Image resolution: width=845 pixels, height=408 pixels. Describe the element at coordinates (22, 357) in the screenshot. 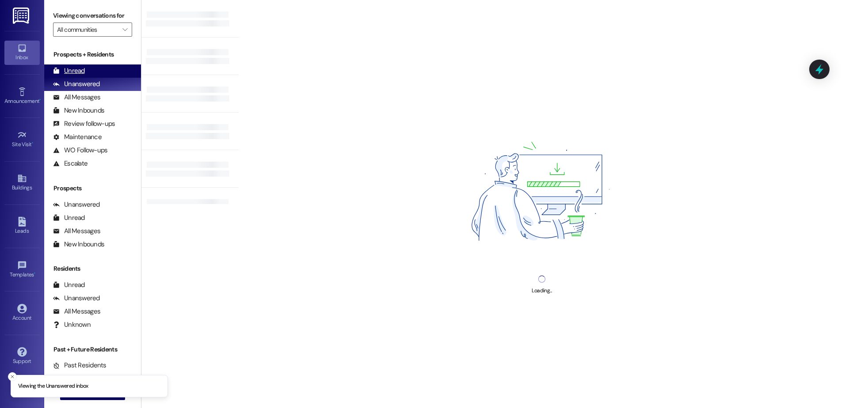

I see `a: Support` at that location.